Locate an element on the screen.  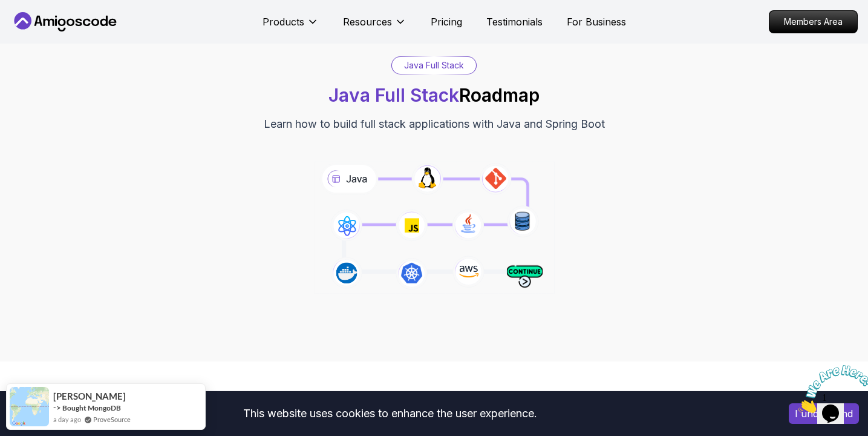
p: Products is located at coordinates (283, 22).